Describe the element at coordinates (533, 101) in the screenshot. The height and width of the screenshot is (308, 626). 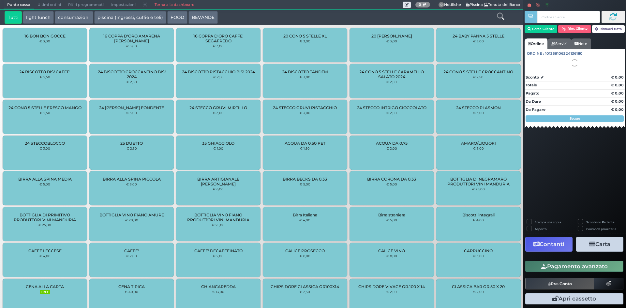
I see `strong: Da Dare` at that location.